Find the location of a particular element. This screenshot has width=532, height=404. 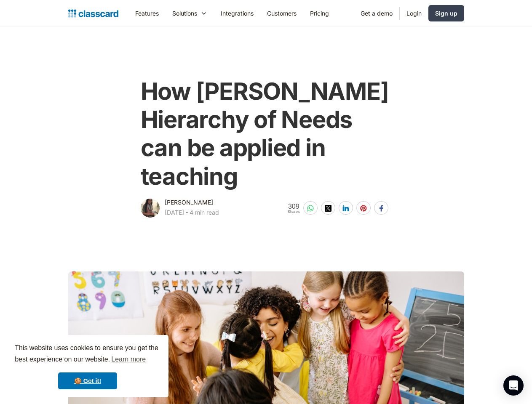

div: Sign up is located at coordinates (446, 13).